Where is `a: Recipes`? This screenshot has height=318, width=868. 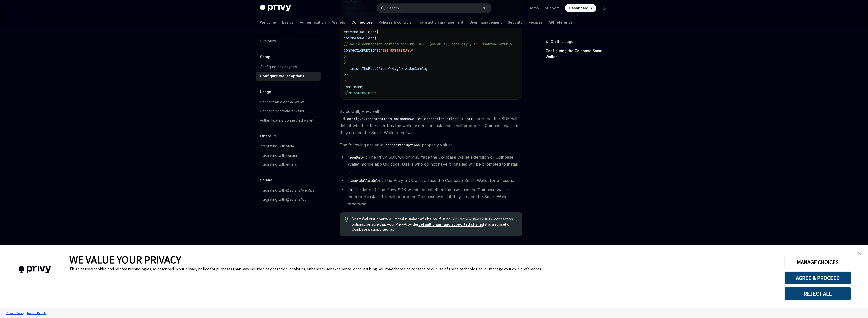 a: Recipes is located at coordinates (536, 23).